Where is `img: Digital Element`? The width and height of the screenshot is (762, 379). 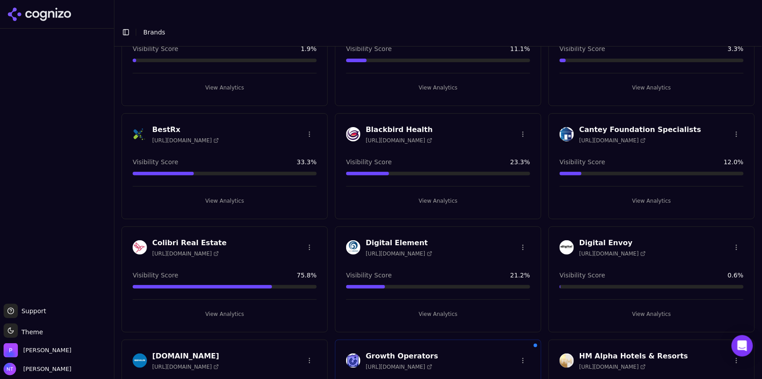
img: Digital Element is located at coordinates (354, 247).